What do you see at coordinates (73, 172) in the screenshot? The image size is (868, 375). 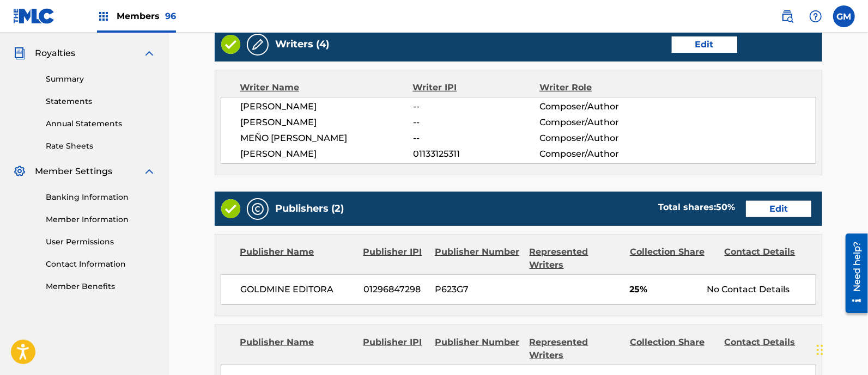 I see `span: Member Settings` at bounding box center [73, 172].